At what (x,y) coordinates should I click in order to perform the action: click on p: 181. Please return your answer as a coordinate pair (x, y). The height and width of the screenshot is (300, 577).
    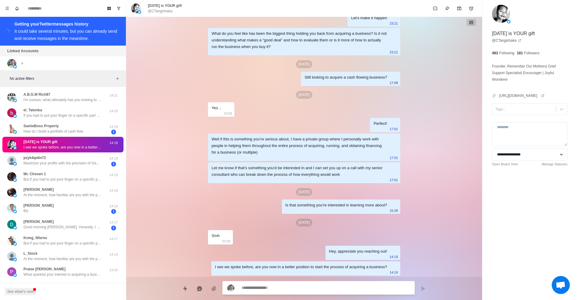
    Looking at the image, I should click on (520, 53).